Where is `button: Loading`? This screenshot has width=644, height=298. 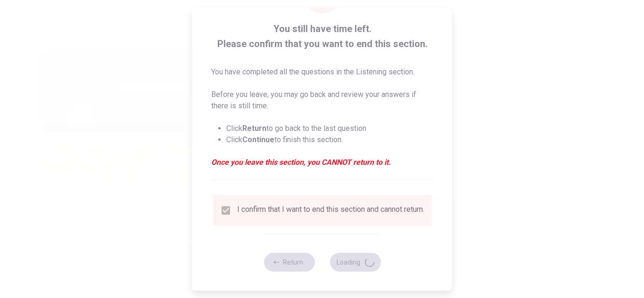 button: Loading is located at coordinates (355, 262).